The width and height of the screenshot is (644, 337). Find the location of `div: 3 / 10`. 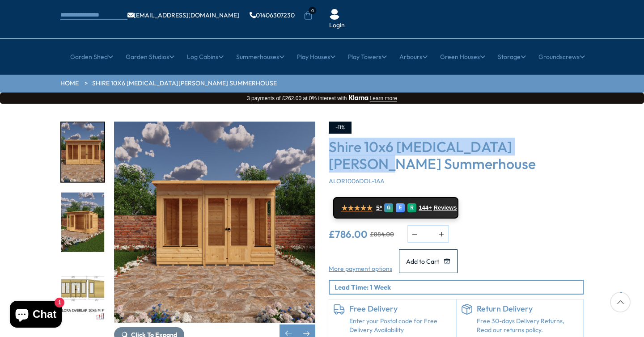

div: 3 / 10 is located at coordinates (83, 152).